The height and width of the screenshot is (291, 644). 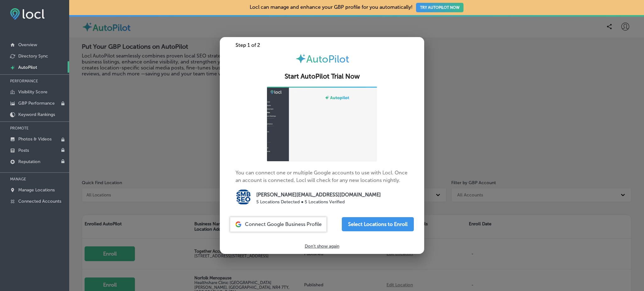 I want to click on p: Directory Sync, so click(x=33, y=56).